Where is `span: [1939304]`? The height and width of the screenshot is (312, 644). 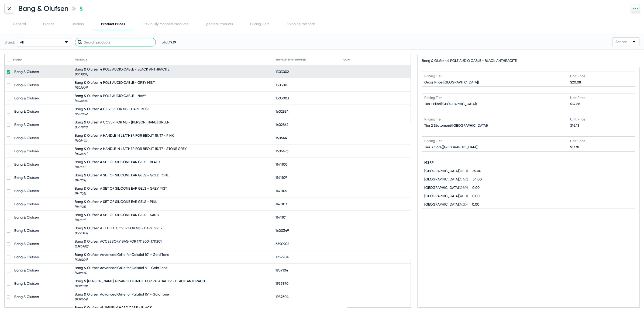 span: [1939304] is located at coordinates (122, 299).